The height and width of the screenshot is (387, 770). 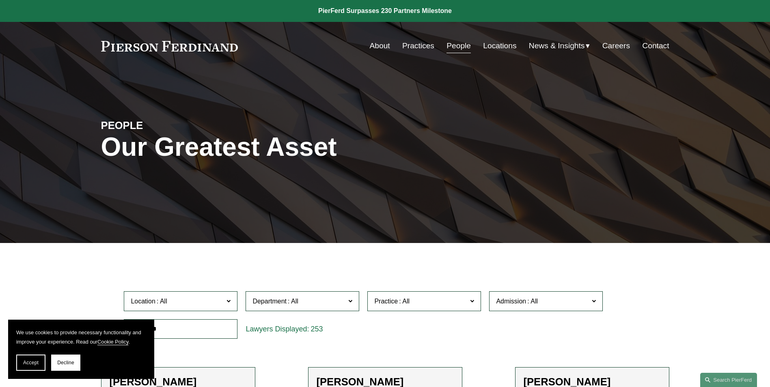 What do you see at coordinates (616, 46) in the screenshot?
I see `a: Careers` at bounding box center [616, 46].